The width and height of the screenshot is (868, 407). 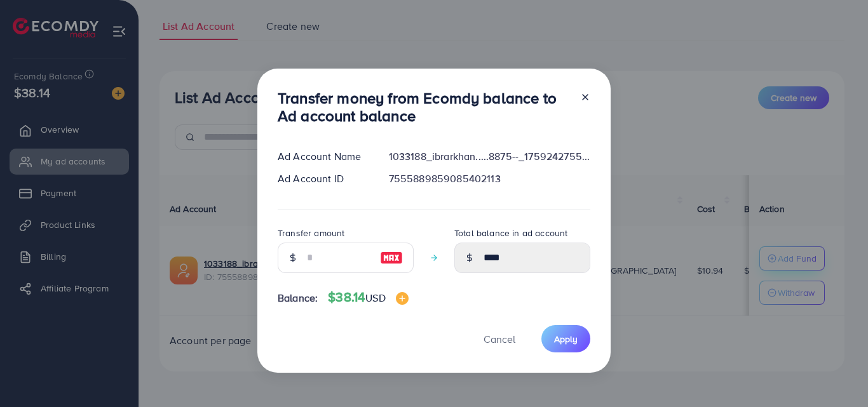 What do you see at coordinates (566, 338) in the screenshot?
I see `button: Apply` at bounding box center [566, 338].